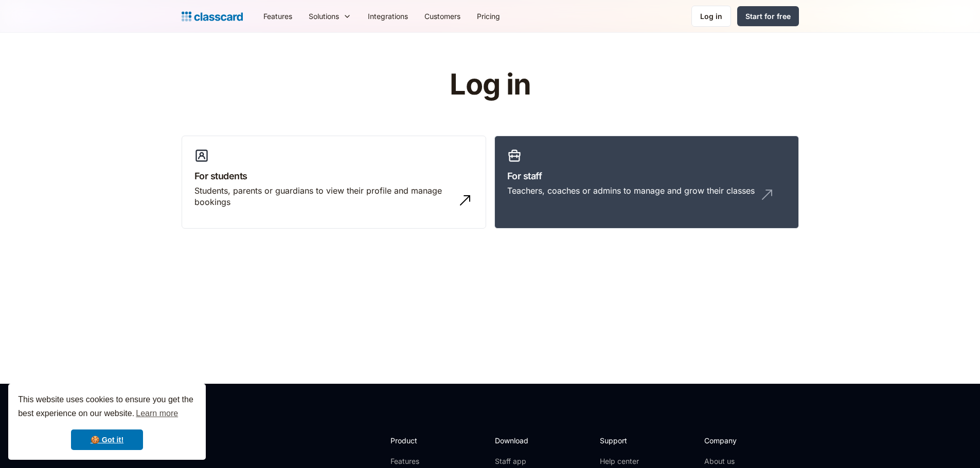 The width and height of the screenshot is (980, 468). What do you see at coordinates (646, 176) in the screenshot?
I see `h3: For staff` at bounding box center [646, 176].